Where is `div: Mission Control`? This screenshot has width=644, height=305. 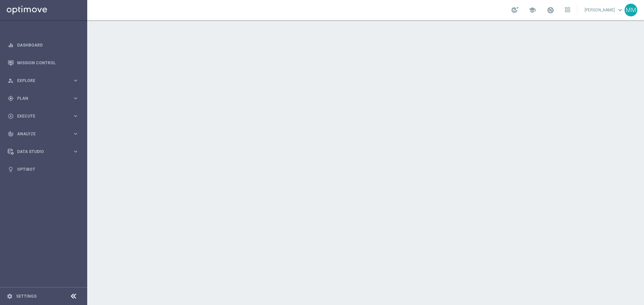 div: Mission Control is located at coordinates (44, 63).